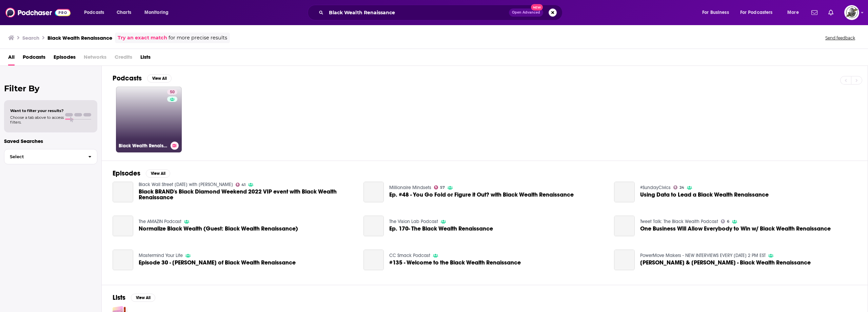  I want to click on img: User Profile, so click(852, 13).